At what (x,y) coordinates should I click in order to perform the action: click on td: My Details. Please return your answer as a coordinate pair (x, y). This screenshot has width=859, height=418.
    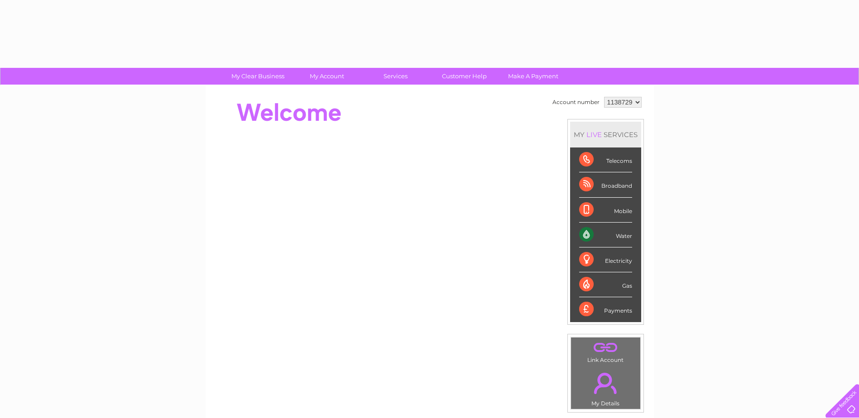
    Looking at the image, I should click on (605, 387).